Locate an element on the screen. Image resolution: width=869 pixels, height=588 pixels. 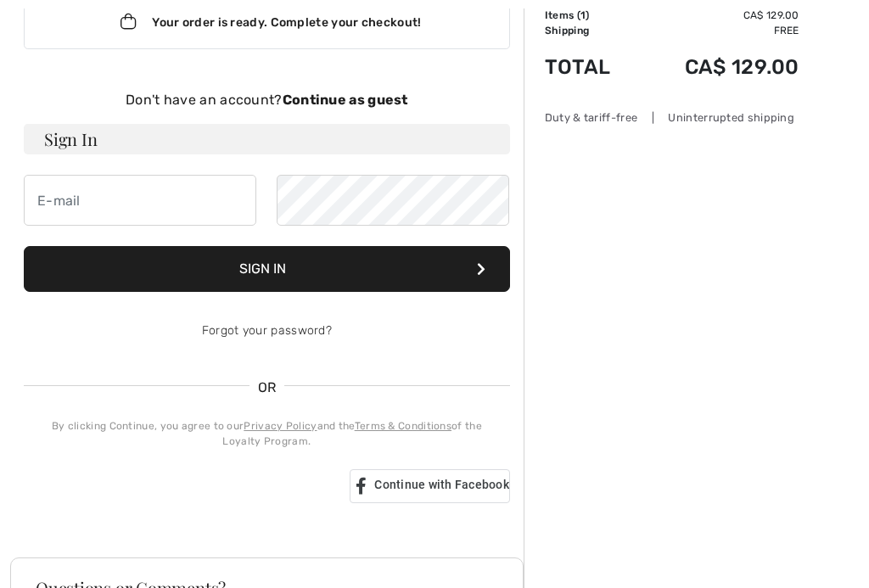
td: Items ( ) is located at coordinates (591, 15).